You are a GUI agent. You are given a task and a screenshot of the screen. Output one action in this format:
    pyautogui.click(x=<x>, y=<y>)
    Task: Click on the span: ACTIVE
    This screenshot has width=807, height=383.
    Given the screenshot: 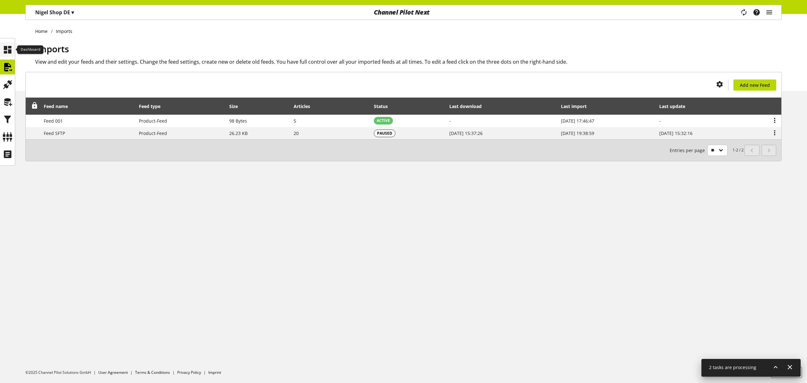 What is the action you would take?
    pyautogui.click(x=383, y=121)
    